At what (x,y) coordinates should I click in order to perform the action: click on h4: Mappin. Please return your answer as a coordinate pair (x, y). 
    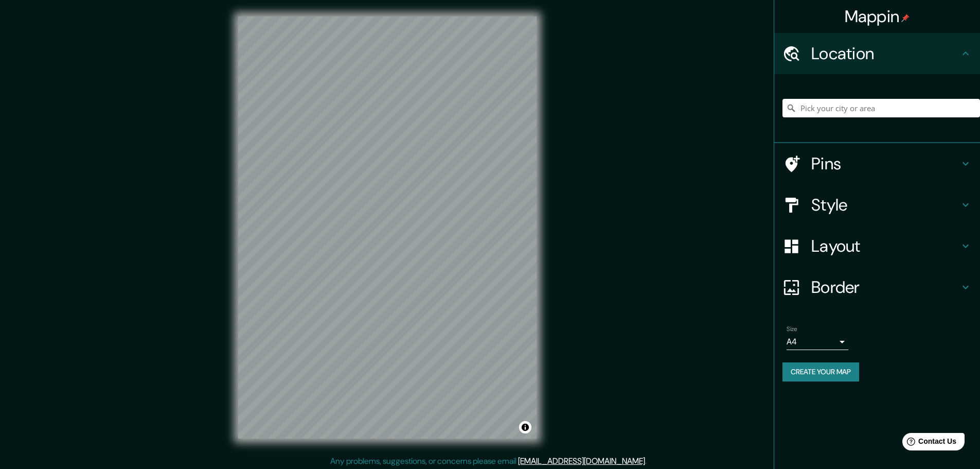
    Looking at the image, I should click on (877, 17).